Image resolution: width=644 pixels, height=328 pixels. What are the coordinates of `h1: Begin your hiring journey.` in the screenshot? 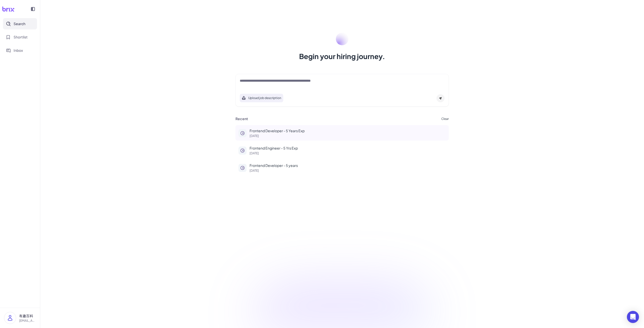 It's located at (342, 56).